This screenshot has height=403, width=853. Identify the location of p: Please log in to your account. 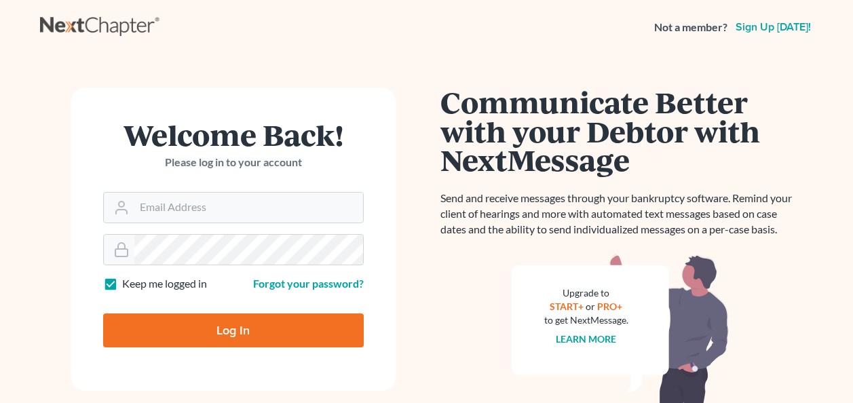
(233, 162).